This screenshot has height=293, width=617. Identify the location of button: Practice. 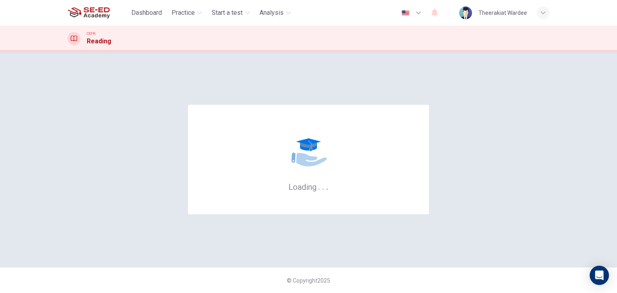
(187, 13).